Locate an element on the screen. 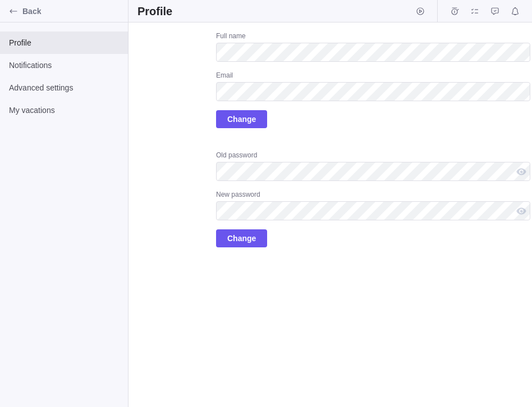 The height and width of the screenshot is (407, 532). div: Full name is located at coordinates (374, 37).